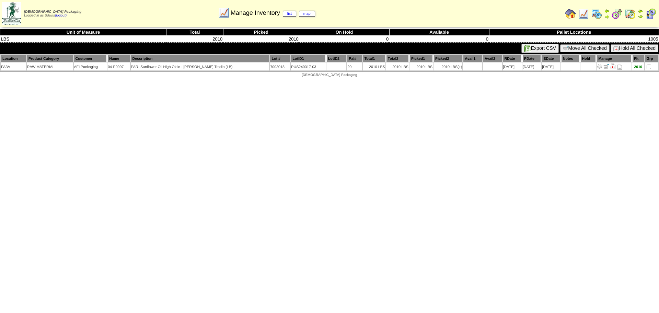 The height and width of the screenshot is (313, 659). What do you see at coordinates (585, 48) in the screenshot?
I see `button: Move All Checked` at bounding box center [585, 48].